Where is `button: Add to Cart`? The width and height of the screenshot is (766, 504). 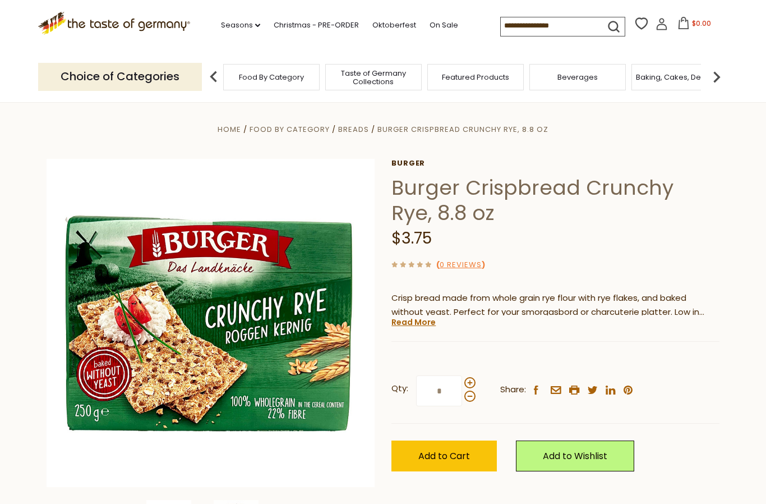
button: Add to Cart is located at coordinates (444, 455).